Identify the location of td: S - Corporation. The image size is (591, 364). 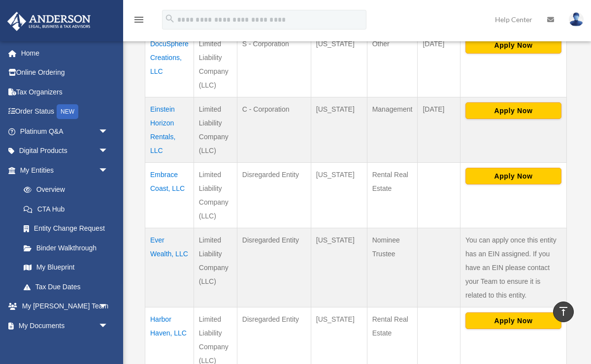
(274, 64).